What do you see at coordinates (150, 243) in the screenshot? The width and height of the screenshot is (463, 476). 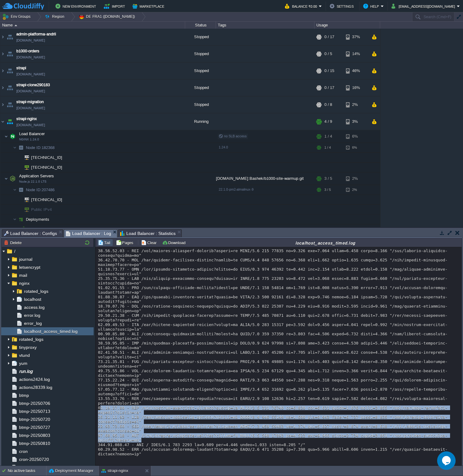 I see `button: Clear` at bounding box center [150, 243].